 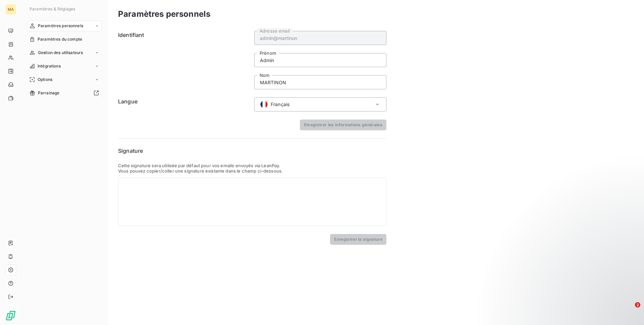 What do you see at coordinates (49, 66) in the screenshot?
I see `span: Intégrations` at bounding box center [49, 66].